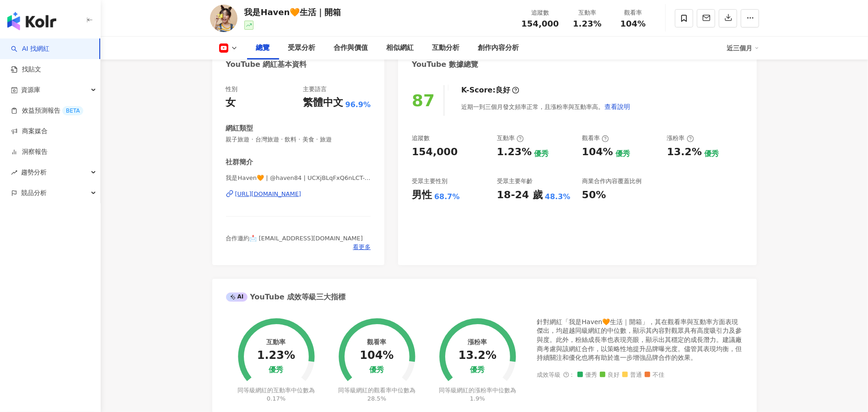 The width and height of the screenshot is (868, 412). I want to click on div: 近期一到三個月發文頻率正常，且漲粉率與互動率高。, so click(545, 107).